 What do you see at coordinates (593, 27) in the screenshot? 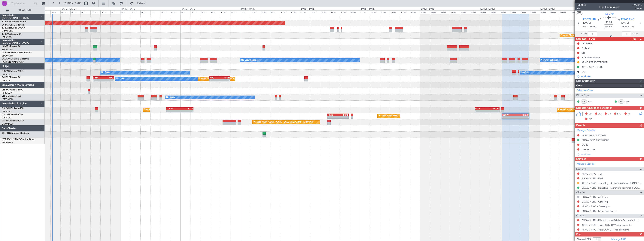
I see `span: 09:10` at bounding box center [593, 27].